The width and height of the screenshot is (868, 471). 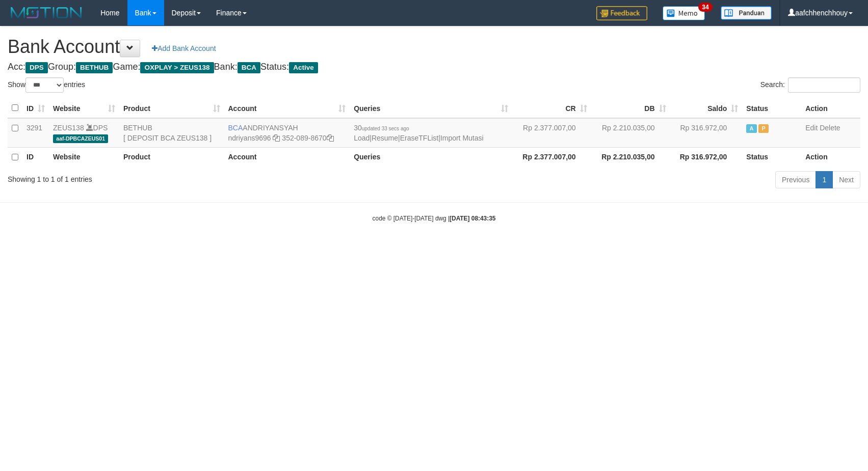 I want to click on h1: Bank Account, so click(x=434, y=47).